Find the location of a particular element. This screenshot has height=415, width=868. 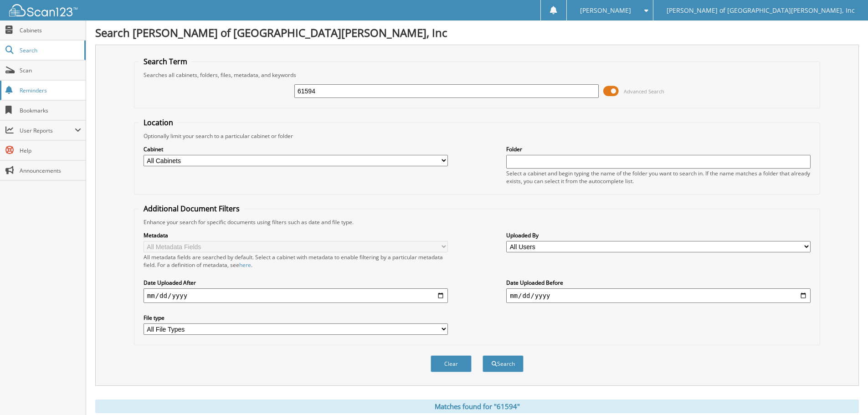

div: Enhance your search for specific documents using filters such as date and file type. is located at coordinates (477, 222).